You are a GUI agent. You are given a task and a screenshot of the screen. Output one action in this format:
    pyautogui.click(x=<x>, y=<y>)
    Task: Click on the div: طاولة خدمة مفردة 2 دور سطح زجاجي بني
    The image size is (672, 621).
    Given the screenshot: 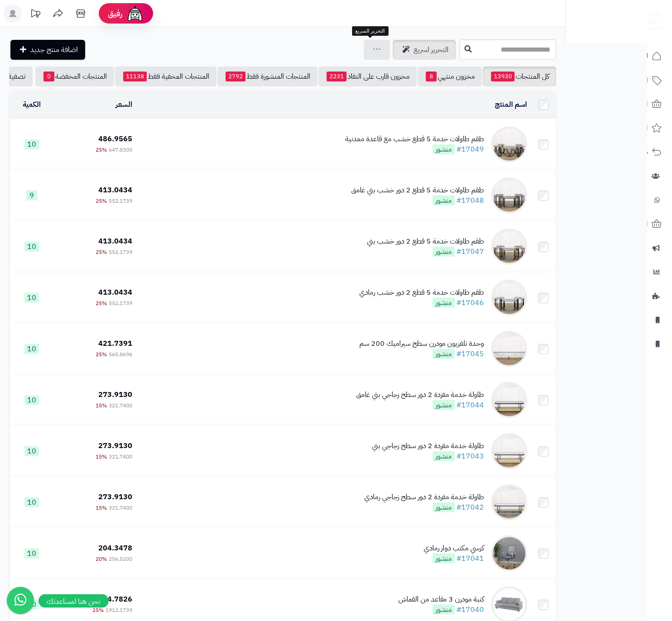 What is the action you would take?
    pyautogui.click(x=428, y=446)
    